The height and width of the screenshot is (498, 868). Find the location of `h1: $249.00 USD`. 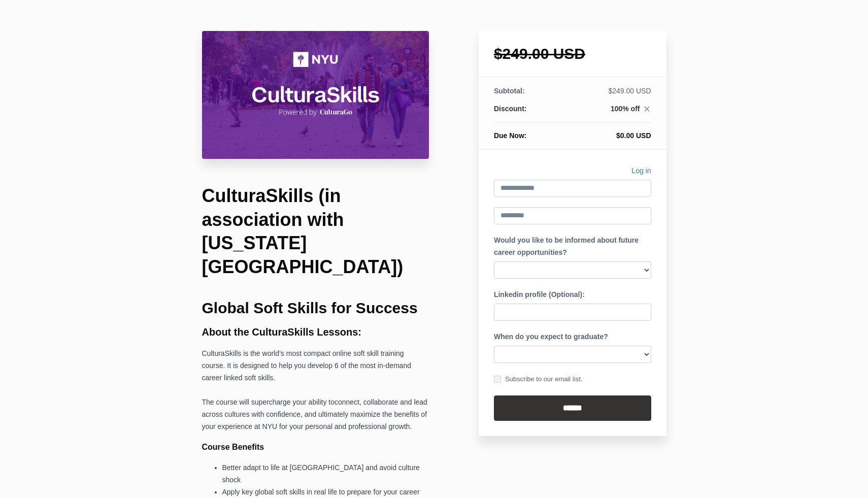

h1: $249.00 USD is located at coordinates (573, 54).